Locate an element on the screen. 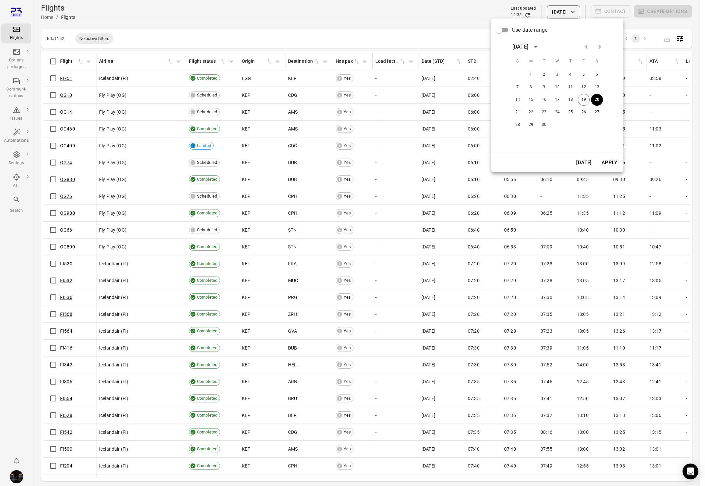 The height and width of the screenshot is (486, 705). button: calendar view is open, switch to year view is located at coordinates (536, 47).